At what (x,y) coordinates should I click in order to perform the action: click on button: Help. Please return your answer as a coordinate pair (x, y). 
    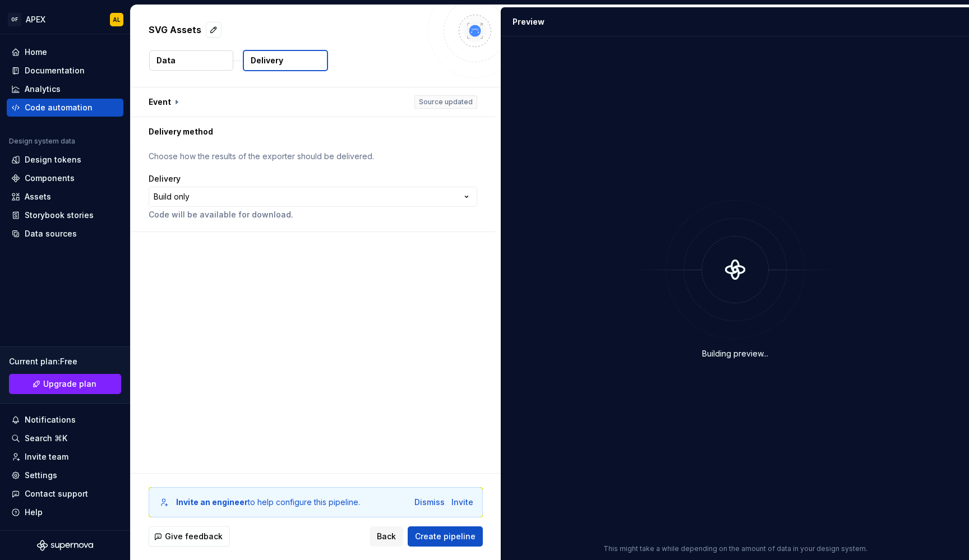
    Looking at the image, I should click on (65, 513).